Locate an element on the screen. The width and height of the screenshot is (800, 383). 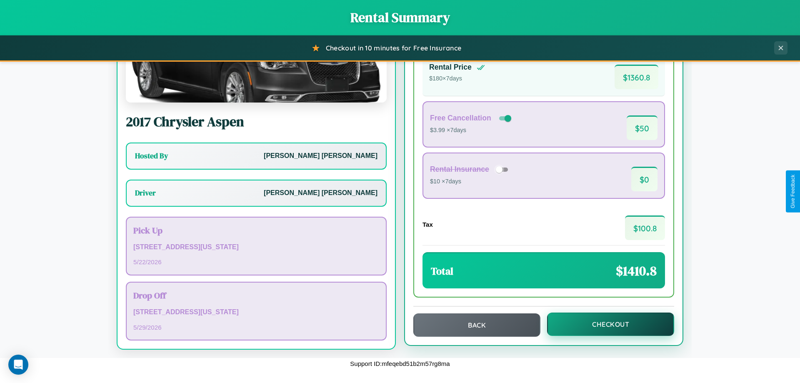
h1: Rental Summary is located at coordinates (400, 18).